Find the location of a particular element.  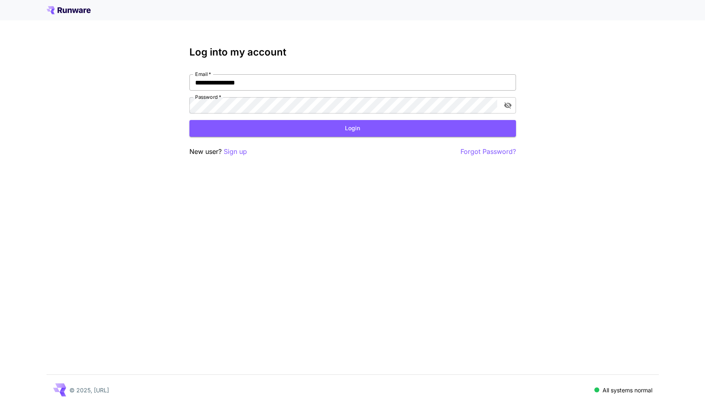

h3: Log into my account is located at coordinates (353, 52).